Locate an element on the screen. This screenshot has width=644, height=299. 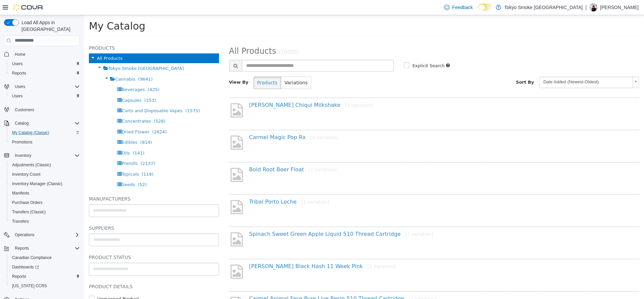
span: (2824) is located at coordinates (76, 117).